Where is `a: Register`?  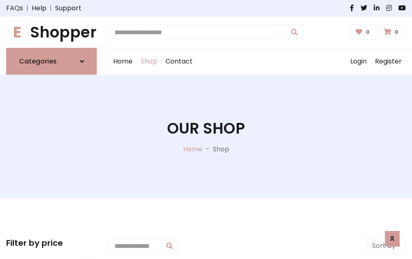 a: Register is located at coordinates (388, 61).